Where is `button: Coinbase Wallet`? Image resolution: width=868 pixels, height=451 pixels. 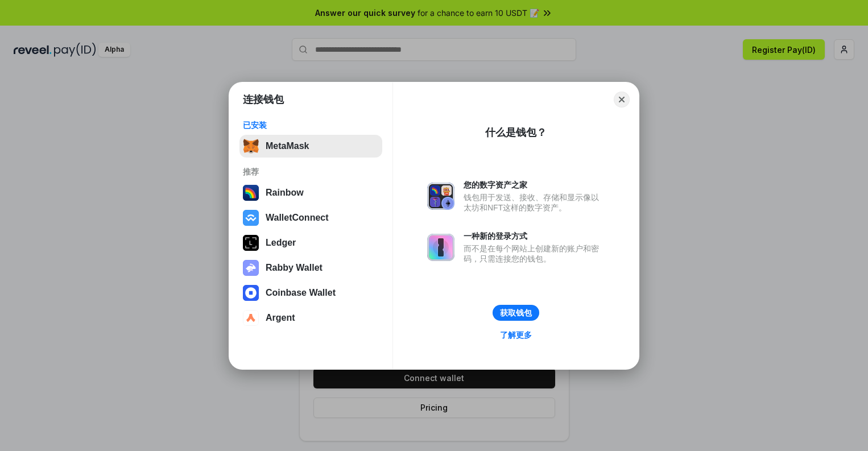 button: Coinbase Wallet is located at coordinates (310, 293).